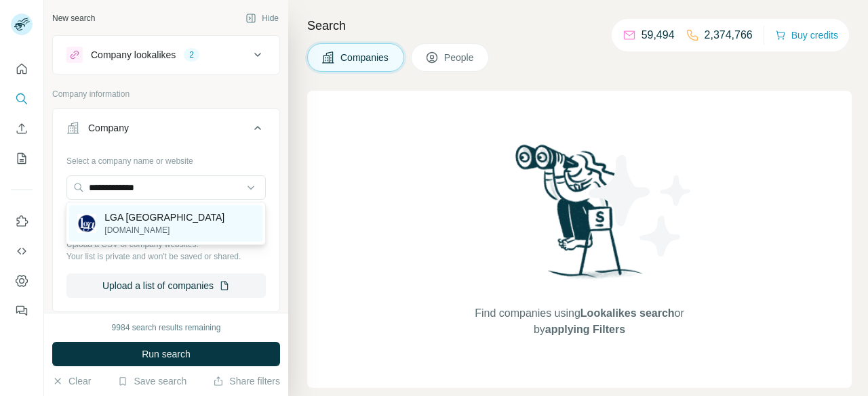 This screenshot has width=868, height=396. Describe the element at coordinates (579, 216) in the screenshot. I see `img: Surfe Illustration - Woman searching with binoculars` at that location.